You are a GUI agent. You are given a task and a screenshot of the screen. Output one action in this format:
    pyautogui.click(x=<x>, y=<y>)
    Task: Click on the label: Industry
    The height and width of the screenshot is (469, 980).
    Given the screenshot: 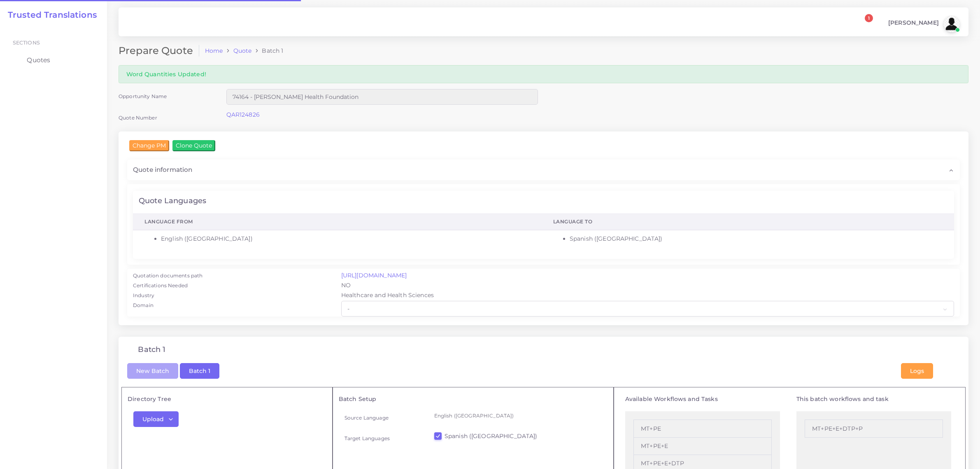 What is the action you would take?
    pyautogui.click(x=143, y=295)
    